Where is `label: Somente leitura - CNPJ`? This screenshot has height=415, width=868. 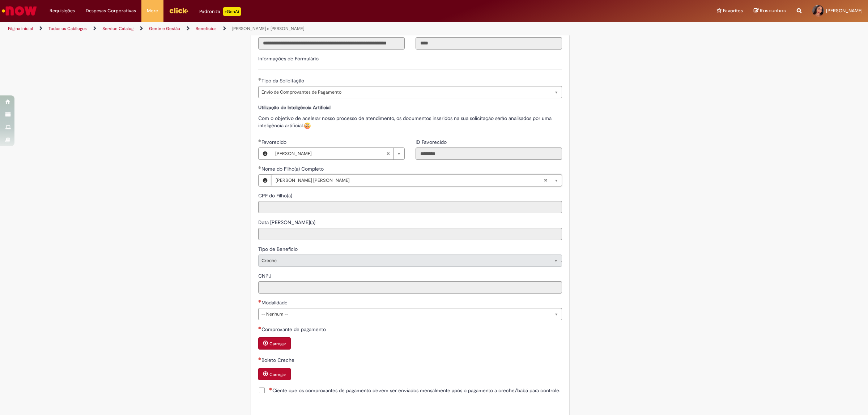 label: Somente leitura - CNPJ is located at coordinates (265, 276).